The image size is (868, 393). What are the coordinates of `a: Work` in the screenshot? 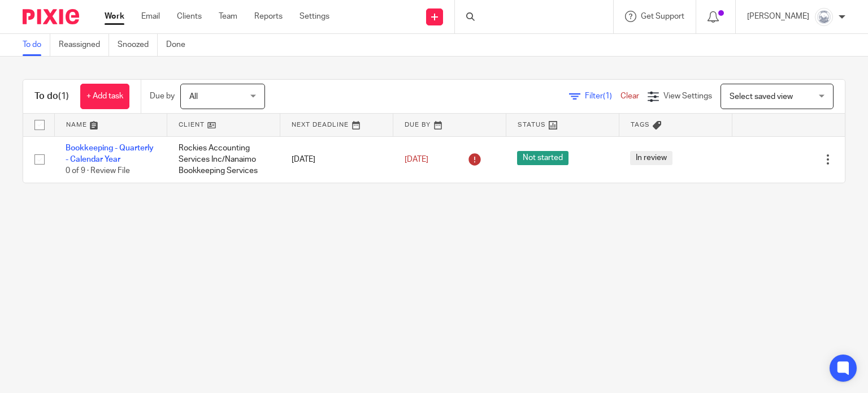 It's located at (114, 17).